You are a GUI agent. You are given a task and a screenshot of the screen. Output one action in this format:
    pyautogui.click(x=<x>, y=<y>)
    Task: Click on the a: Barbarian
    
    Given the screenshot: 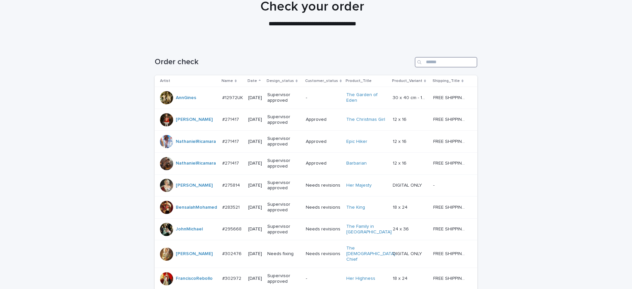 What is the action you would take?
    pyautogui.click(x=357, y=163)
    